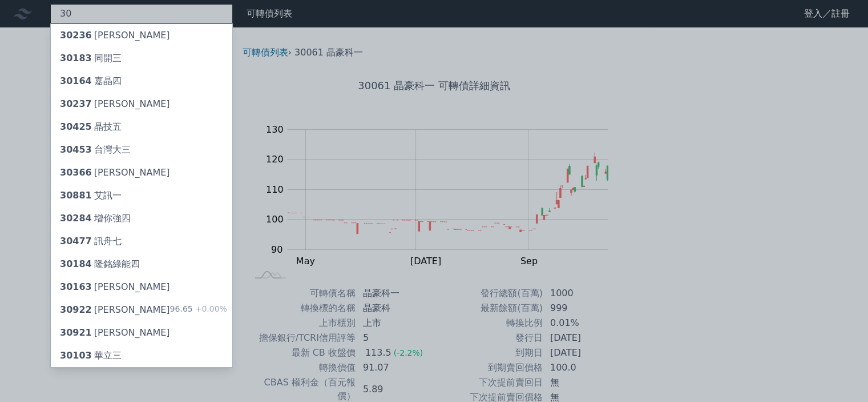 This screenshot has width=868, height=402. What do you see at coordinates (142, 127) in the screenshot?
I see `a: 30425晶技五` at bounding box center [142, 127].